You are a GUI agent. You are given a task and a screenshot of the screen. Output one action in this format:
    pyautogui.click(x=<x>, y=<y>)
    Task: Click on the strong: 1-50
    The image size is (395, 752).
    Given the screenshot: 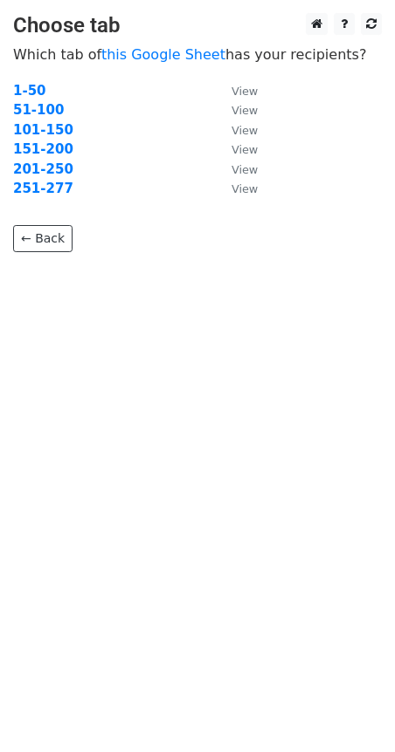 What is the action you would take?
    pyautogui.click(x=30, y=91)
    